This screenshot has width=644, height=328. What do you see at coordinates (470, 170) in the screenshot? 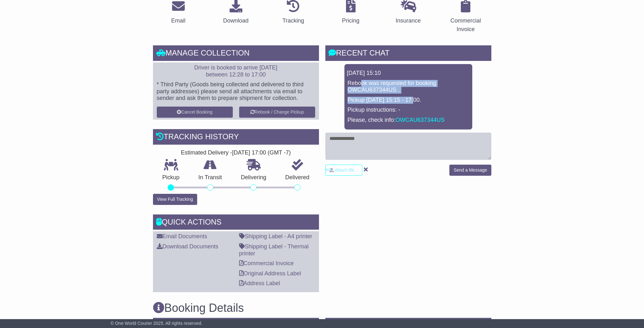
I see `button: Send a Message` at bounding box center [470, 170].